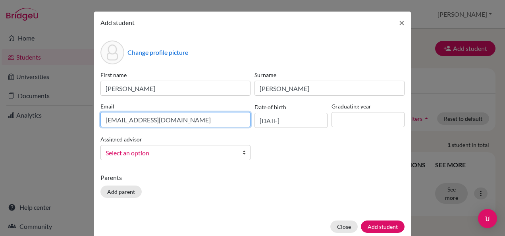 The height and width of the screenshot is (236, 505). Describe the element at coordinates (368, 106) in the screenshot. I see `label: Graduating year` at that location.